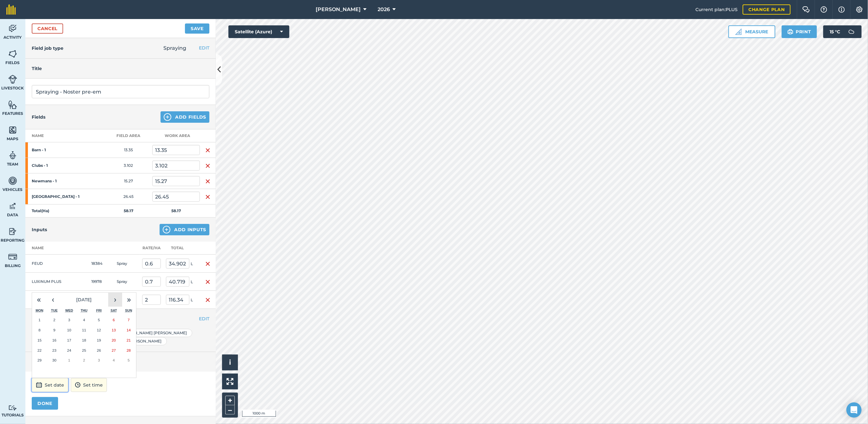 This screenshot has height=424, width=868. Describe the element at coordinates (176, 135) in the screenshot. I see `th: Work area` at that location.